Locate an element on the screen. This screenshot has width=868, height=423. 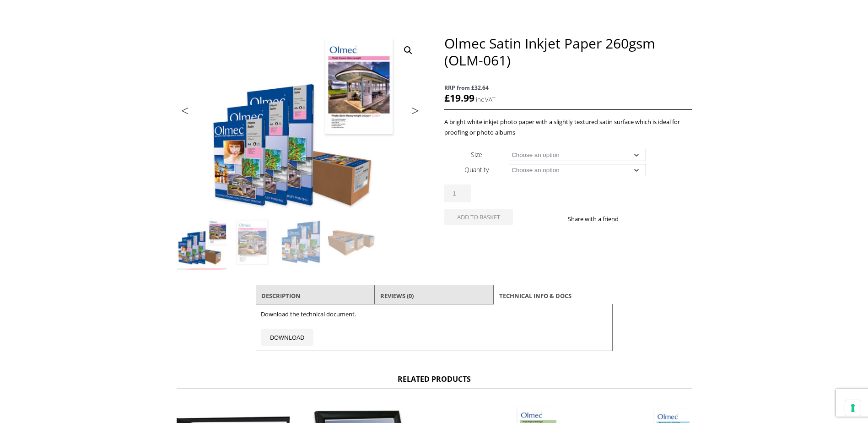
label: Size is located at coordinates (476, 155).